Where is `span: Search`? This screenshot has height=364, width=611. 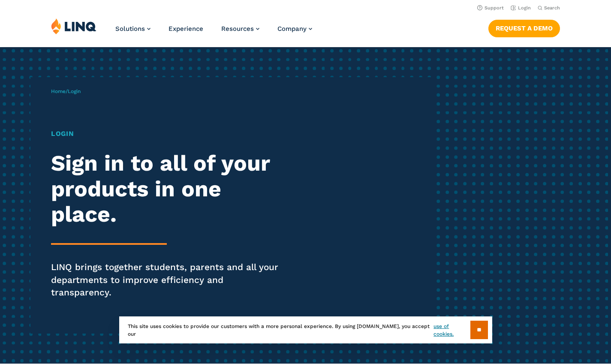
span: Search is located at coordinates (552, 8).